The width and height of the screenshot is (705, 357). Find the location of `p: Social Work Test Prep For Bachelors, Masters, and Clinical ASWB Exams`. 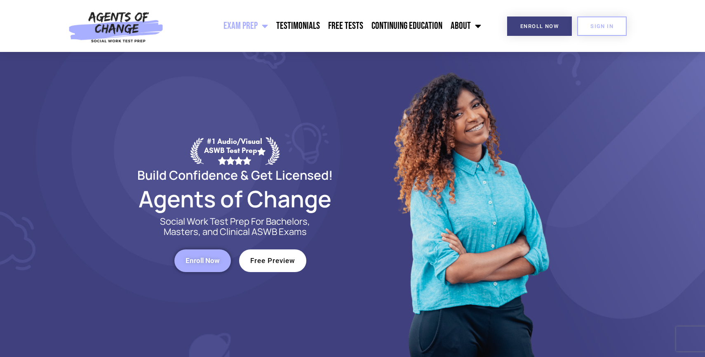

p: Social Work Test Prep For Bachelors, Masters, and Clinical ASWB Exams is located at coordinates (235, 227).